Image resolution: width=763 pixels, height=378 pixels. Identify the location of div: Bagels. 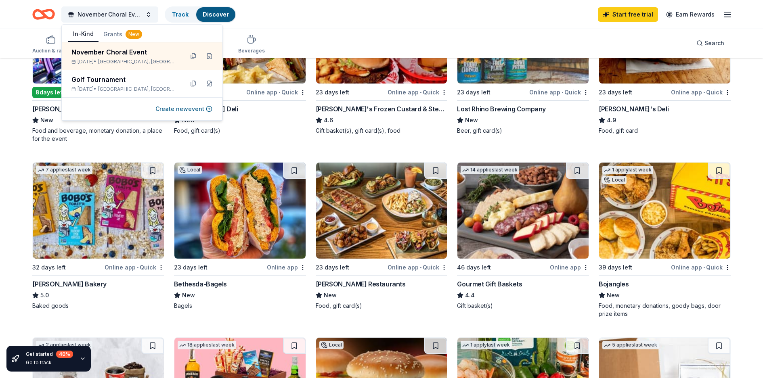
(240, 306).